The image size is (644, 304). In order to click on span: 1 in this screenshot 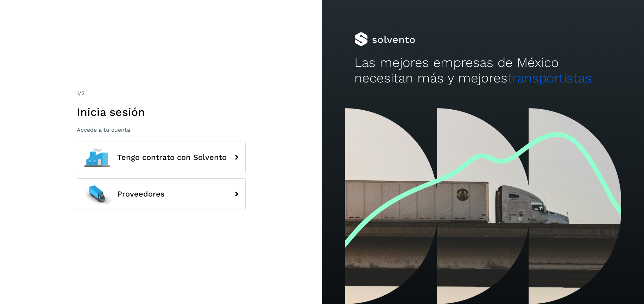, I will do `click(78, 93)`.